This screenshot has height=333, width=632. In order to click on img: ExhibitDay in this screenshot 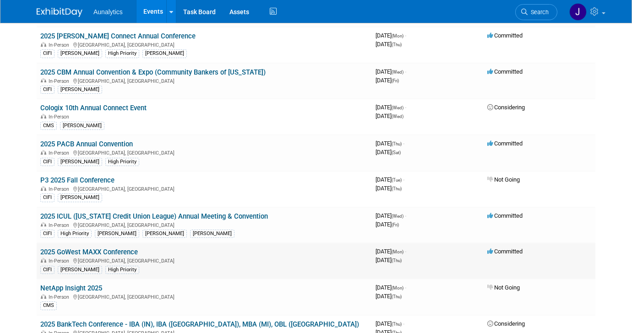, I will do `click(60, 12)`.